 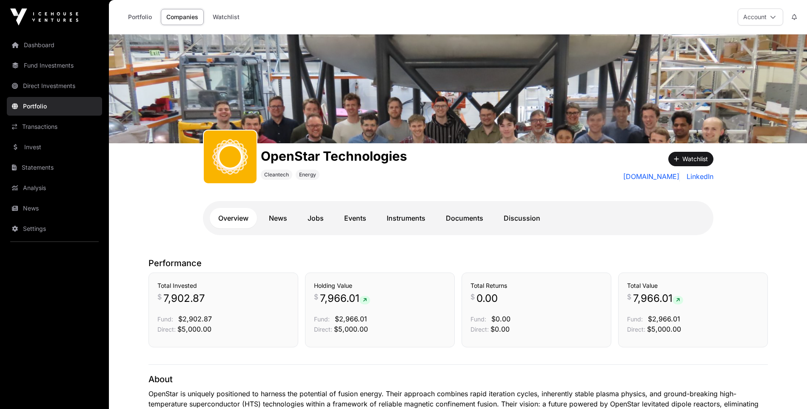 I want to click on a: Watchlist, so click(x=226, y=17).